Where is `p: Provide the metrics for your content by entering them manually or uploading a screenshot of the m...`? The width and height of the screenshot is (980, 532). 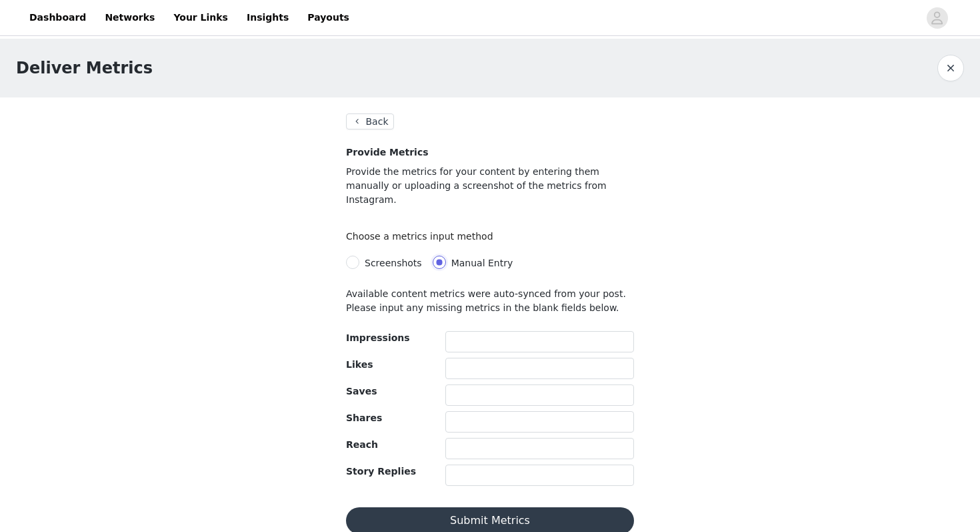
p: Provide the metrics for your content by entering them manually or uploading a screenshot of the m... is located at coordinates (490, 185).